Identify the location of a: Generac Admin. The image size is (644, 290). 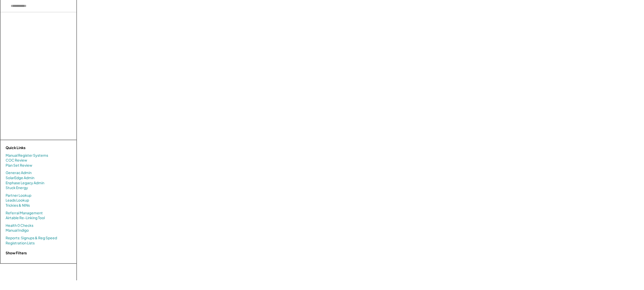
(19, 173).